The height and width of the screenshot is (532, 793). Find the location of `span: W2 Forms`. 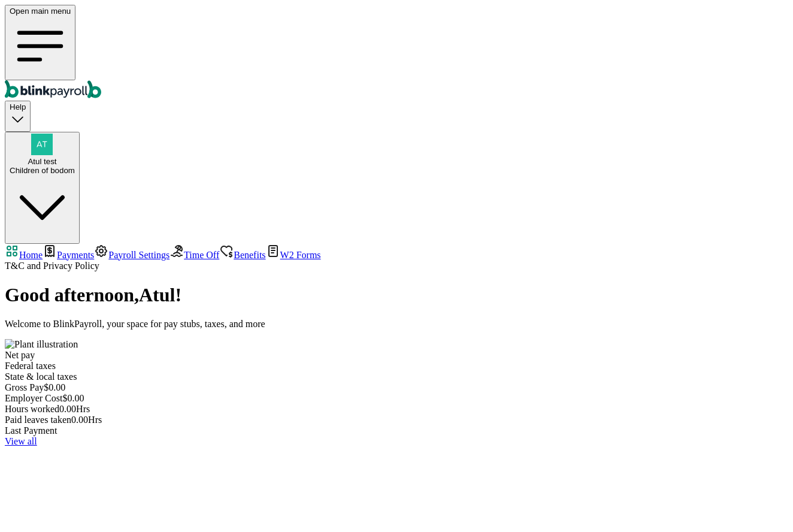

span: W2 Forms is located at coordinates (301, 255).